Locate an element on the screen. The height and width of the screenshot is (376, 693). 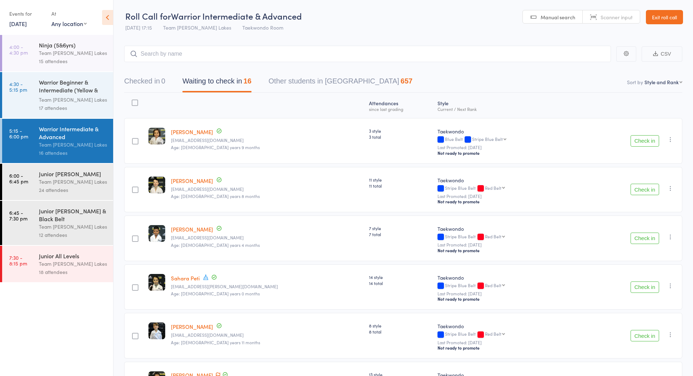
img: image1685750529.png is located at coordinates (157, 185).